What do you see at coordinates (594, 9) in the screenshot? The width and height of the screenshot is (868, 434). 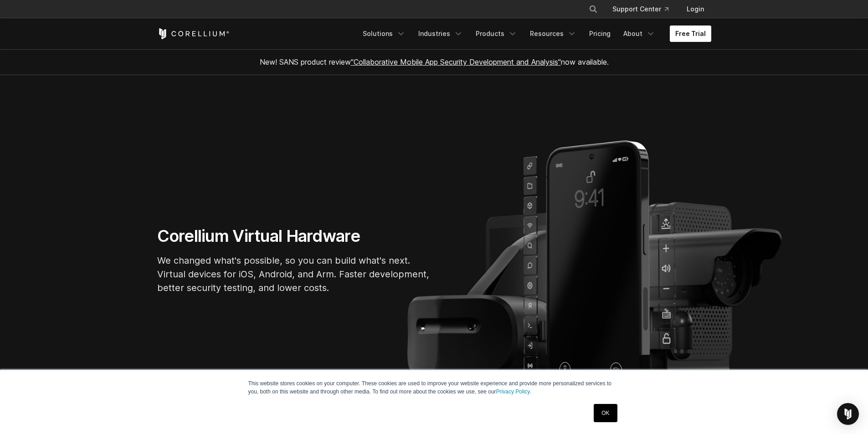 I see `button: Search` at bounding box center [594, 9].